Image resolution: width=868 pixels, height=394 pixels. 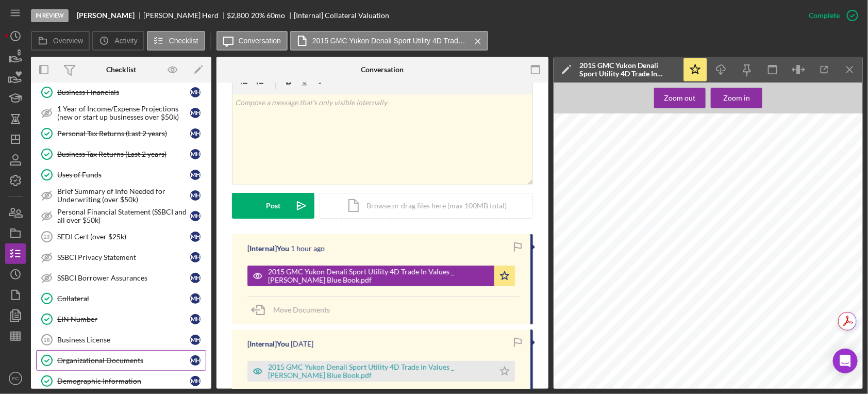 I want to click on span: Share This Value, so click(x=670, y=316).